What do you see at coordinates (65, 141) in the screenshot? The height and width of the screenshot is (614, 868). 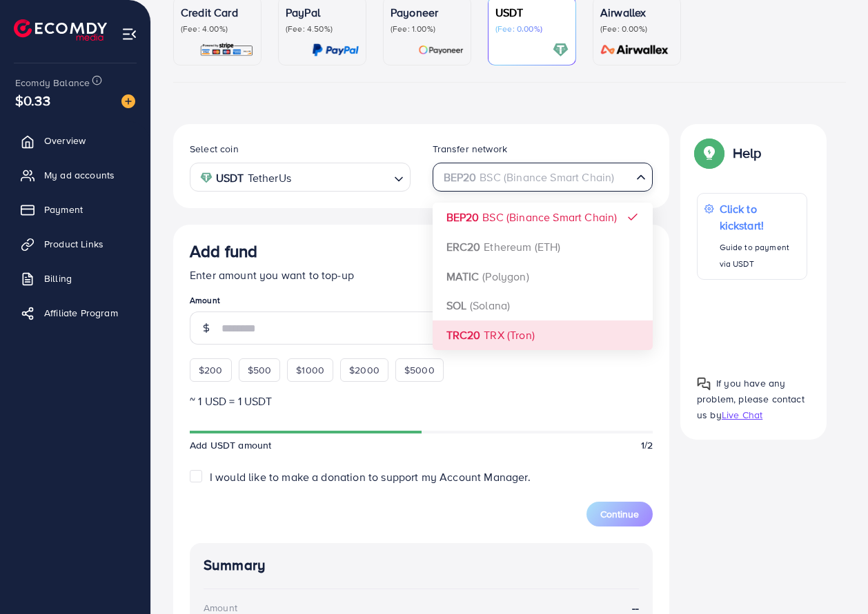 I see `span: Overview` at bounding box center [65, 141].